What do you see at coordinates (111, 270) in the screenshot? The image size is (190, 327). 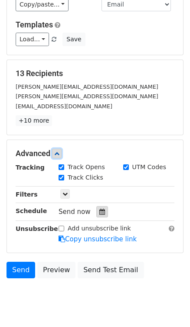 I see `a: Send Test Email` at bounding box center [111, 270].